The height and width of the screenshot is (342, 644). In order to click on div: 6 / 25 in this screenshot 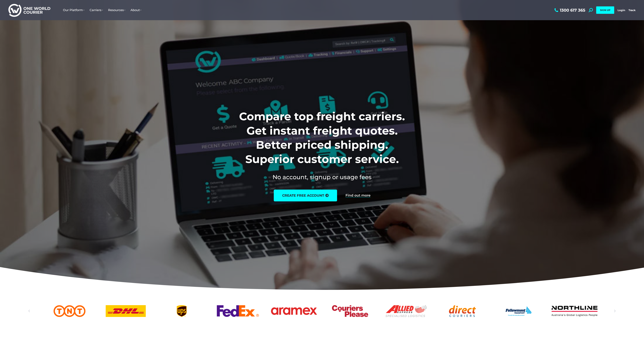, I will do `click(294, 311)`.